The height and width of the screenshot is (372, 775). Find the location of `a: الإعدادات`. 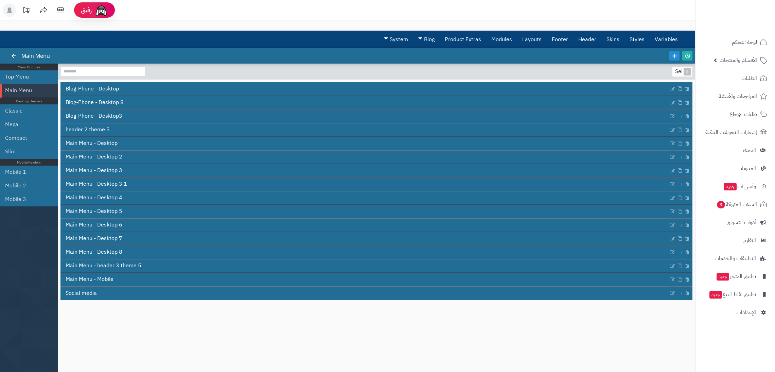

a: الإعدادات is located at coordinates (735, 312).